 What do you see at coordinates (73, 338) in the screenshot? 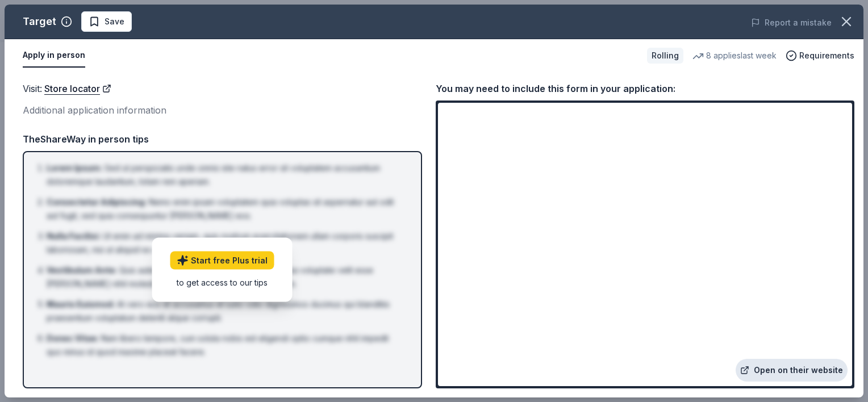
I see `span: Donec Vitae :` at bounding box center [73, 338].